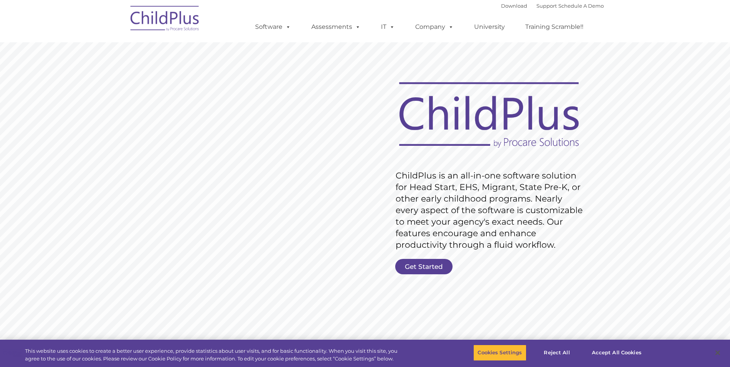 This screenshot has height=367, width=730. I want to click on a: IT, so click(388, 27).